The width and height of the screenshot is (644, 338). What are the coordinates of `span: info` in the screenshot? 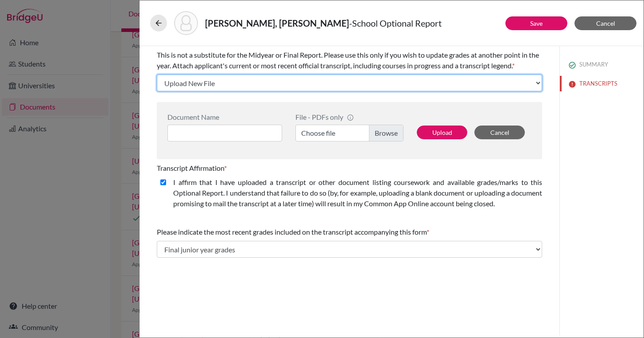 It's located at (350, 117).